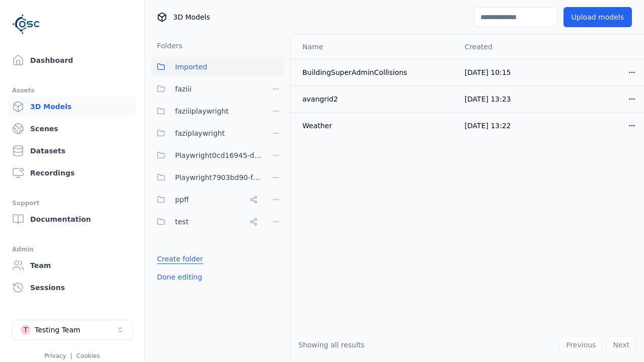 The width and height of the screenshot is (644, 362). I want to click on button: faziiiplaywright, so click(206, 111).